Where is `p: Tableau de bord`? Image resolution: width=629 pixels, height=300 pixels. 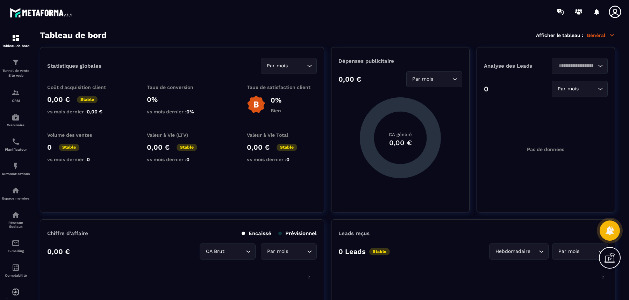 p: Tableau de bord is located at coordinates (16, 46).